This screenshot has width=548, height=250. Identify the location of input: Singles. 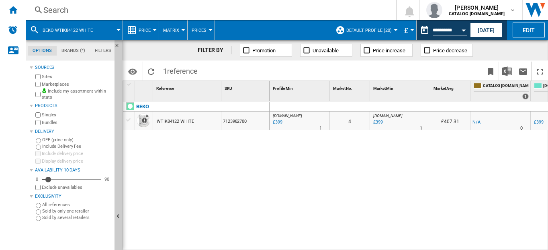
(38, 115).